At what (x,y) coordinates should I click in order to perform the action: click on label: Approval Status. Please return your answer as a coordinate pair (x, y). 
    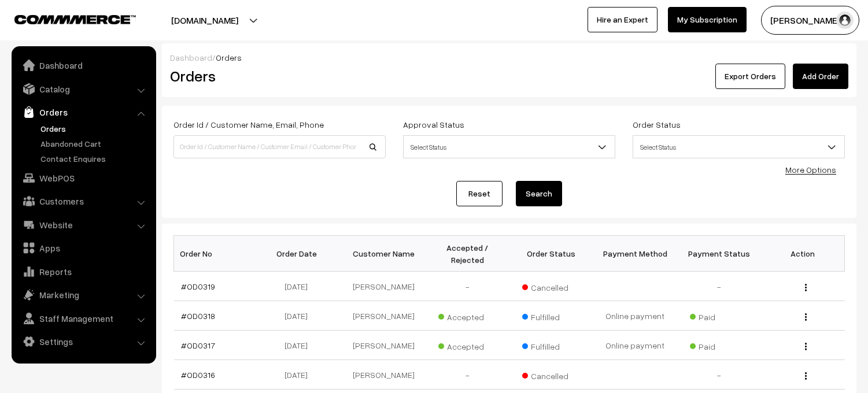
    Looking at the image, I should click on (434, 125).